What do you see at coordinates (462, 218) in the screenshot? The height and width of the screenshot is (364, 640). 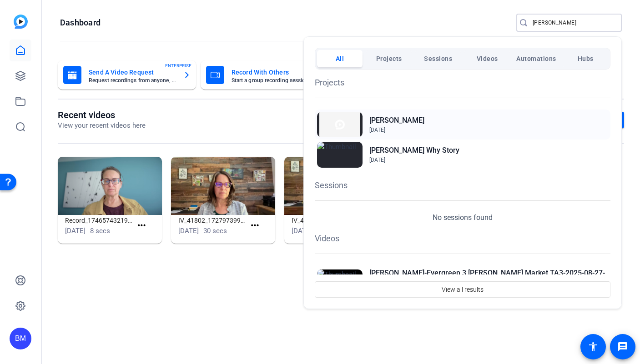 I see `p: No sessions found` at bounding box center [462, 218].